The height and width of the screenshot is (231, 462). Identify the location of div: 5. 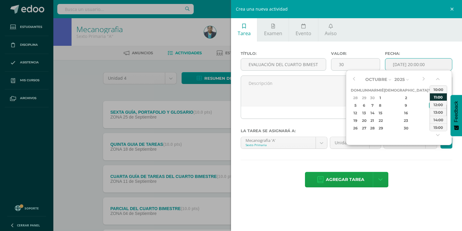
(355, 105).